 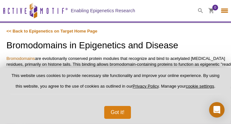 I want to click on span: 0, so click(x=216, y=8).